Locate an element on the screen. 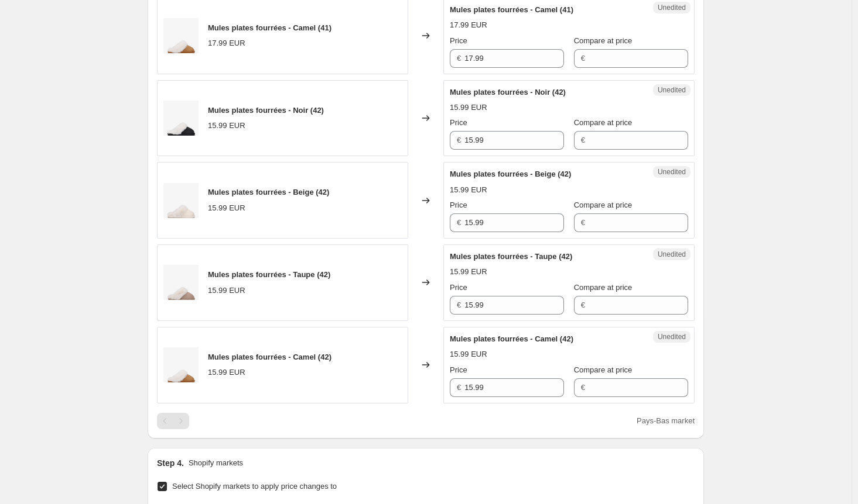 Image resolution: width=858 pixels, height=504 pixels. nav: Pagination is located at coordinates (173, 421).